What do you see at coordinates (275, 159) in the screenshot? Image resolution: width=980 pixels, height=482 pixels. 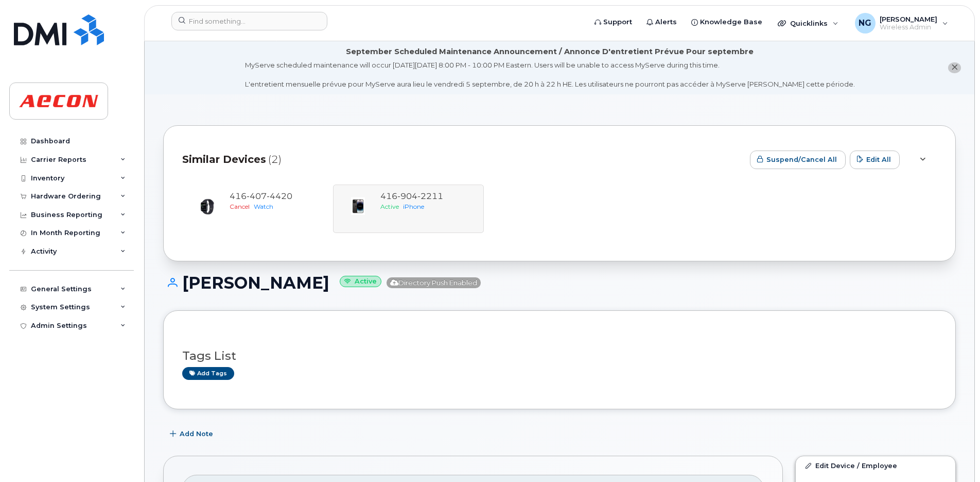 I see `span: (2)` at bounding box center [275, 159].